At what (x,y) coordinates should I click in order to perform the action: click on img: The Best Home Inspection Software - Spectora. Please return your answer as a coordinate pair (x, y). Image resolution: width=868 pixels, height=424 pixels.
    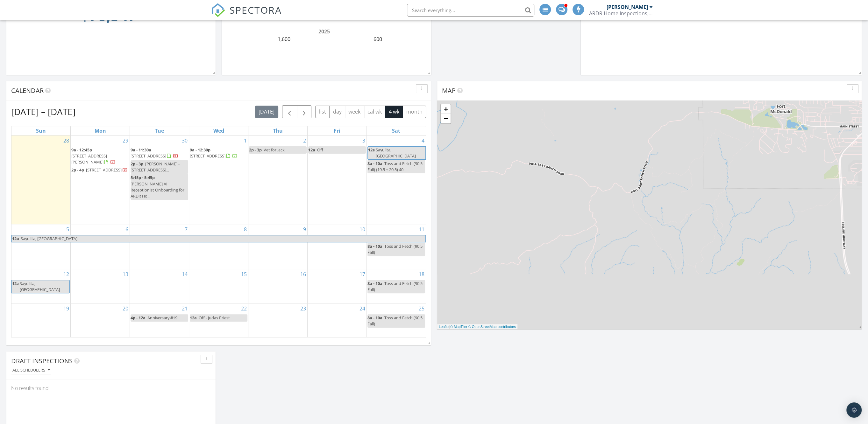
    Looking at the image, I should click on (218, 10).